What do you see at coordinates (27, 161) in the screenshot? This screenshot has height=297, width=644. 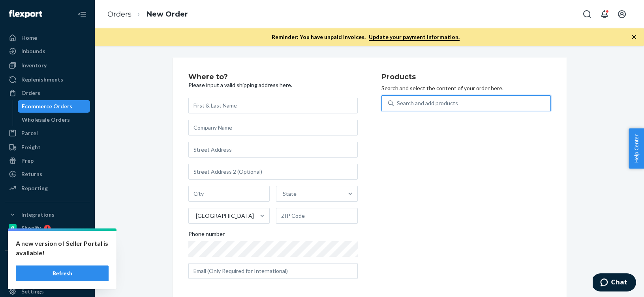 I see `div: Prep` at bounding box center [27, 161].